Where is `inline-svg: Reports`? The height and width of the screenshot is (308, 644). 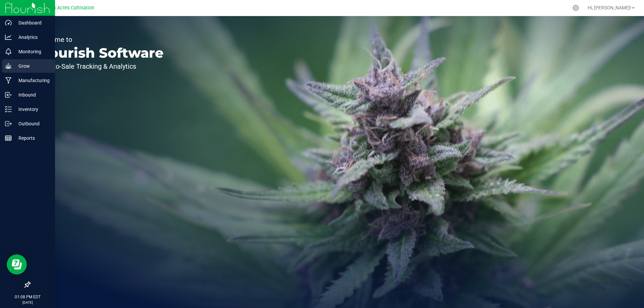
inline-svg: Reports is located at coordinates (8, 138).